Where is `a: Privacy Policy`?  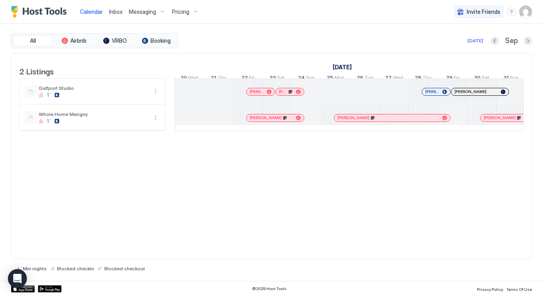 a: Privacy Policy is located at coordinates (490, 288).